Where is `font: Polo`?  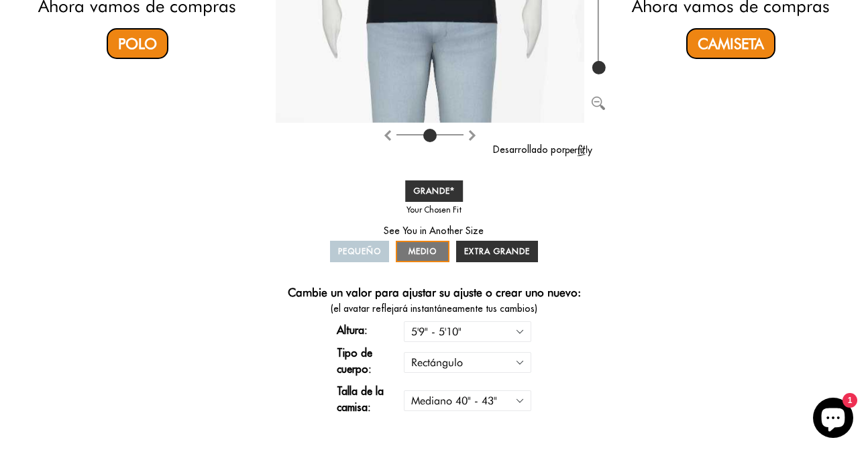
font: Polo is located at coordinates (137, 43).